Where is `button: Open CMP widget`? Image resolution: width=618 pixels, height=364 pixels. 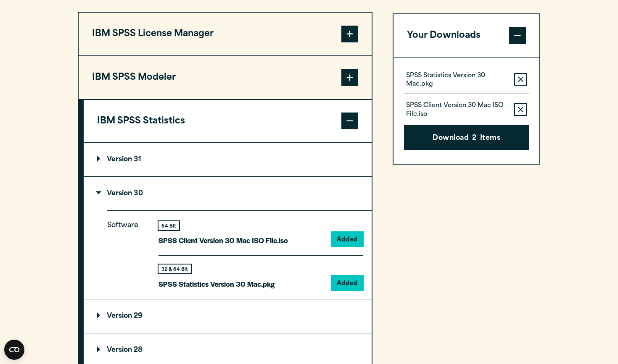 button: Open CMP widget is located at coordinates (15, 350).